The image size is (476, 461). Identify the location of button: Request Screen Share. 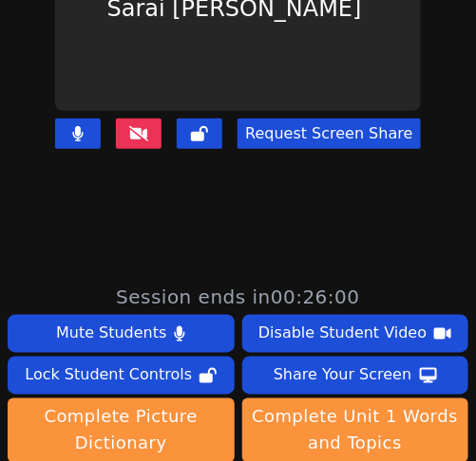
(329, 134).